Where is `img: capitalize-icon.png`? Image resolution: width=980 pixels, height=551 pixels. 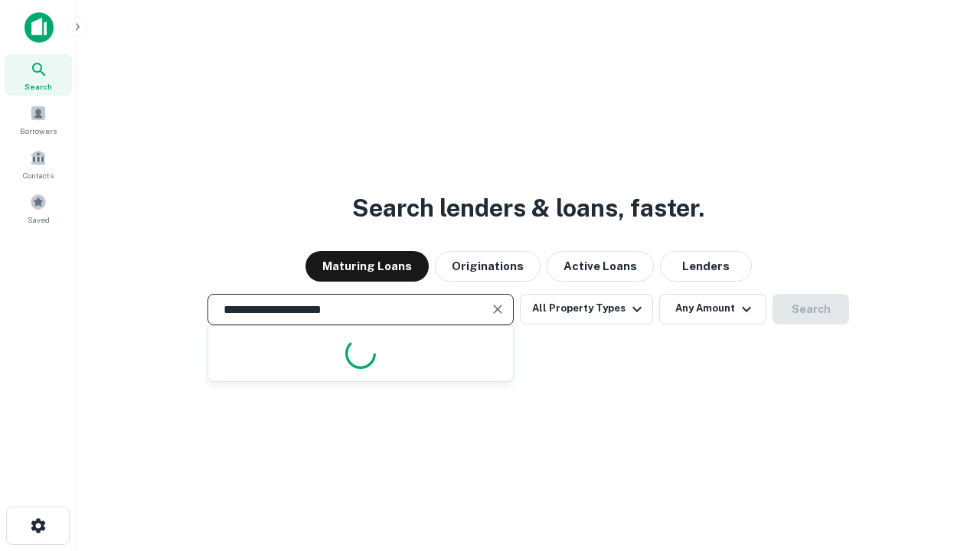
img: capitalize-icon.png is located at coordinates (39, 28).